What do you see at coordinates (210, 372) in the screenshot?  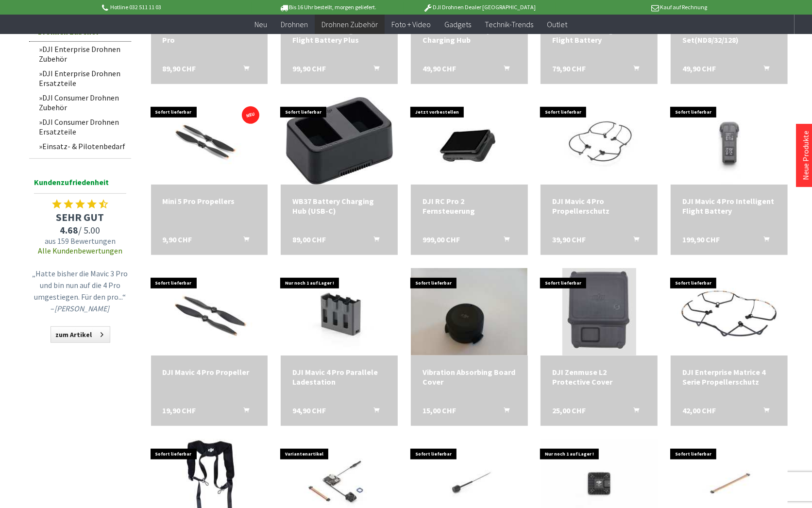 I see `a: DJI Mavic 4 Pro Propeller 19,90 CHF In den Warenkorb` at bounding box center [210, 372].